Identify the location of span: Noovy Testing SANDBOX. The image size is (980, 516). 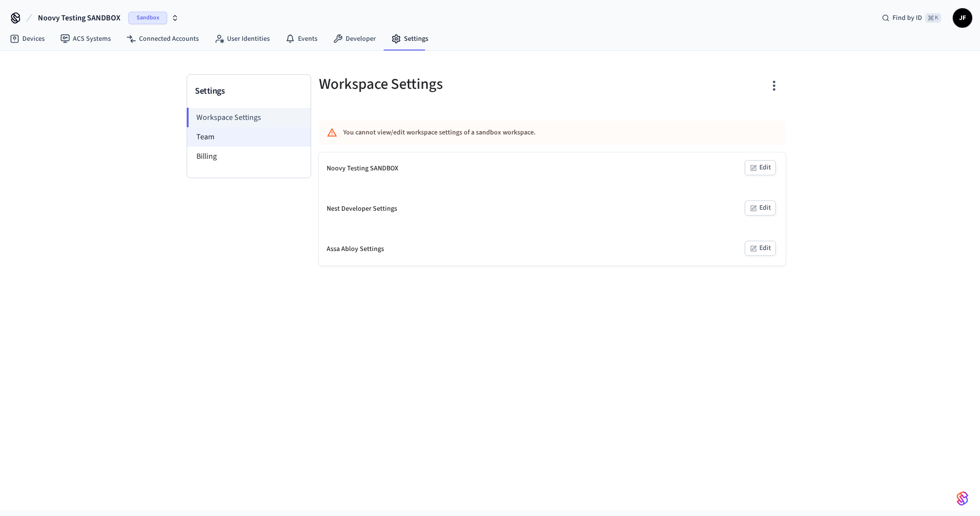
(79, 18).